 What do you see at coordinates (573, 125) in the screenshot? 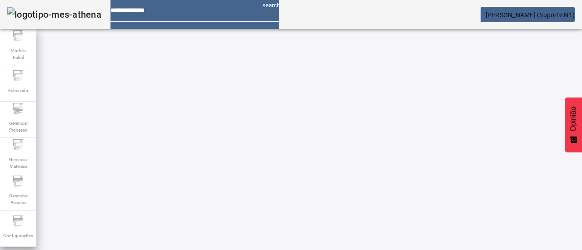
I see `button: Feedback - Mostrar pesquisa` at bounding box center [573, 125].